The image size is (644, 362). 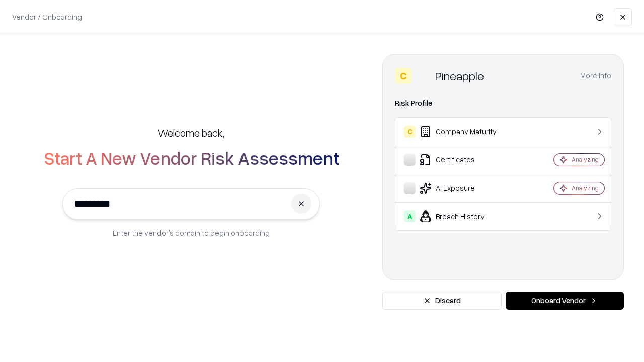 What do you see at coordinates (463, 160) in the screenshot?
I see `div: Certificates` at bounding box center [463, 160].